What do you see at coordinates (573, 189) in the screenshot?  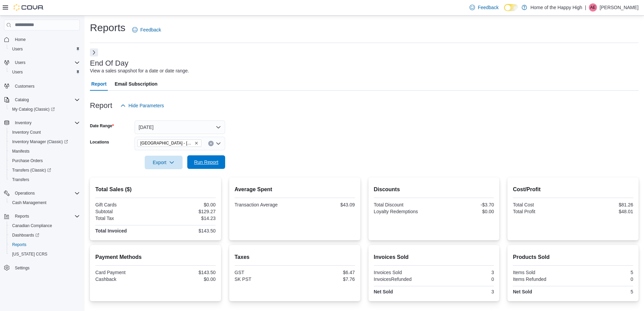 I see `h2: Cost/Profit` at bounding box center [573, 189].